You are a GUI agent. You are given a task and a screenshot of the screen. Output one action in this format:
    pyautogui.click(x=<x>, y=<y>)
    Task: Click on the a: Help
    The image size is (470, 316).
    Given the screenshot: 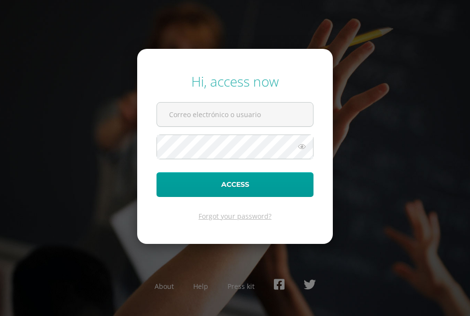 What is the action you would take?
    pyautogui.click(x=201, y=286)
    